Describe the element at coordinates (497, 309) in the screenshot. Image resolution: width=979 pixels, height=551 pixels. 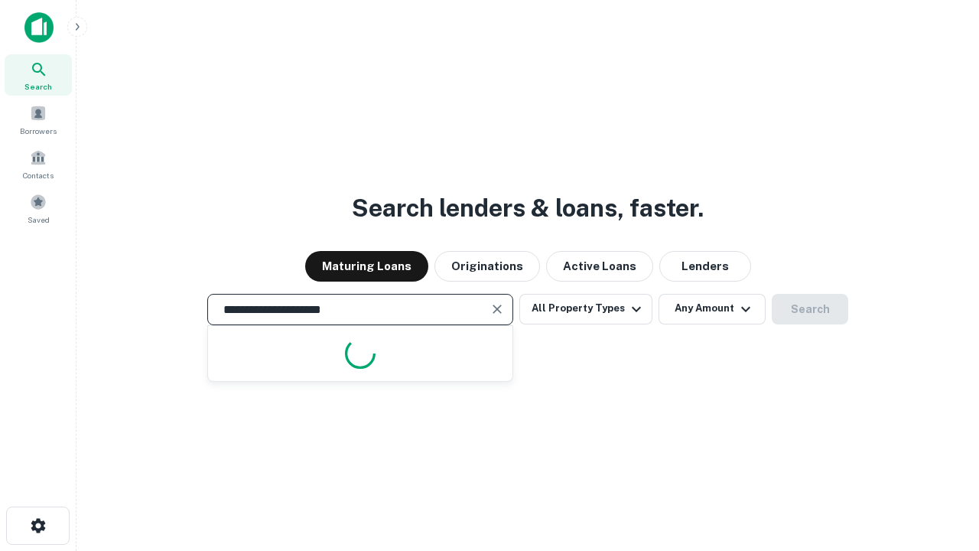
I see `button: Clear` at that location.